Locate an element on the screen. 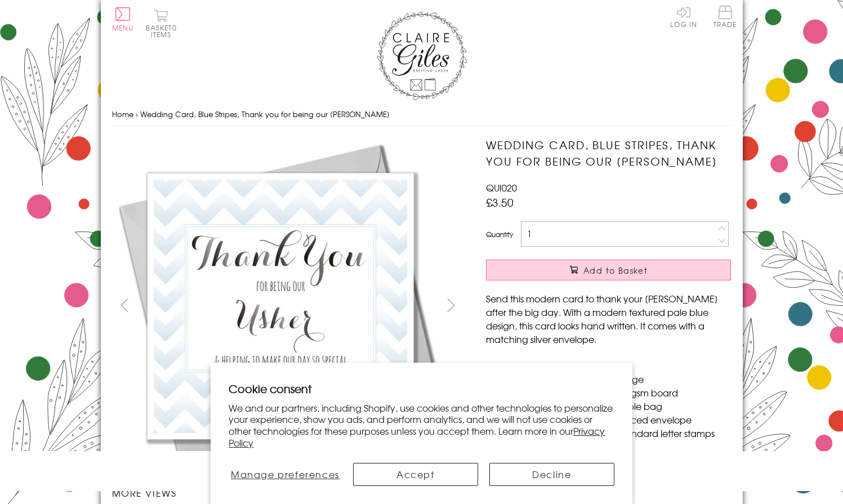 Image resolution: width=843 pixels, height=504 pixels. button: Basket0 items is located at coordinates (161, 23).